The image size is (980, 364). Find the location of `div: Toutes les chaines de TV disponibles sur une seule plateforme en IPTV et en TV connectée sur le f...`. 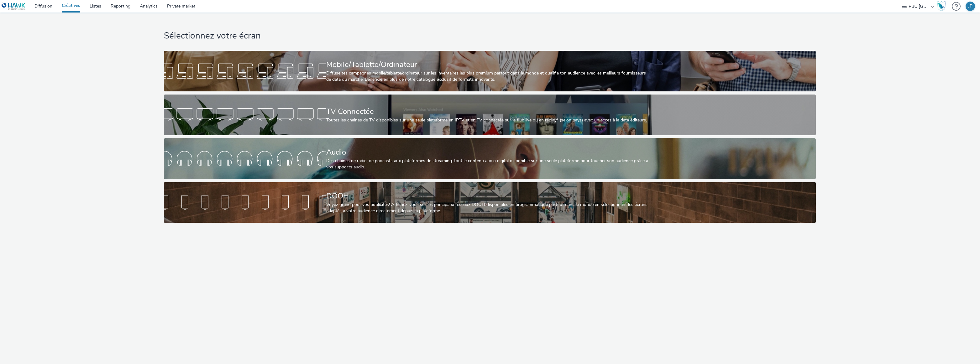

div: Toutes les chaines de TV disponibles sur une seule plateforme en IPTV et en TV connectée sur le f... is located at coordinates (489, 120).